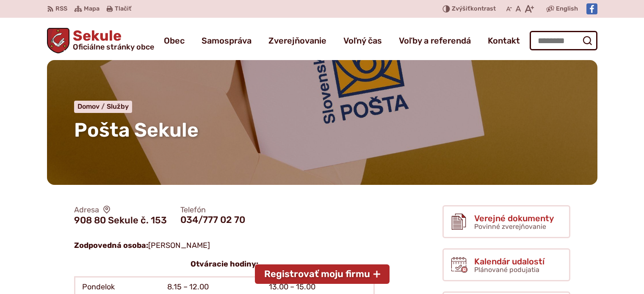  What do you see at coordinates (225, 264) in the screenshot?
I see `strong: Otváracie hodiny:` at bounding box center [225, 264].